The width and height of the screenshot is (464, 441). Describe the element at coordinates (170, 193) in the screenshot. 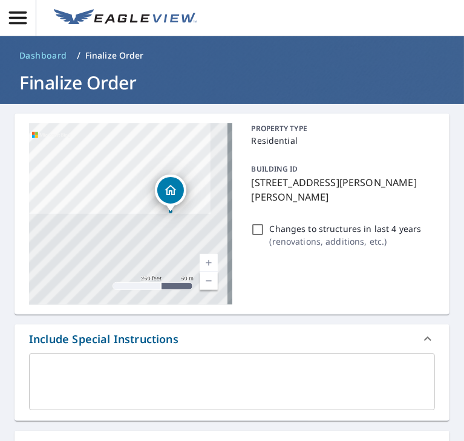

I see `div: Dropped pin, building 1, Residential property, 521 Malcolm Blvd Connelly Springs, NC 28612` at that location.